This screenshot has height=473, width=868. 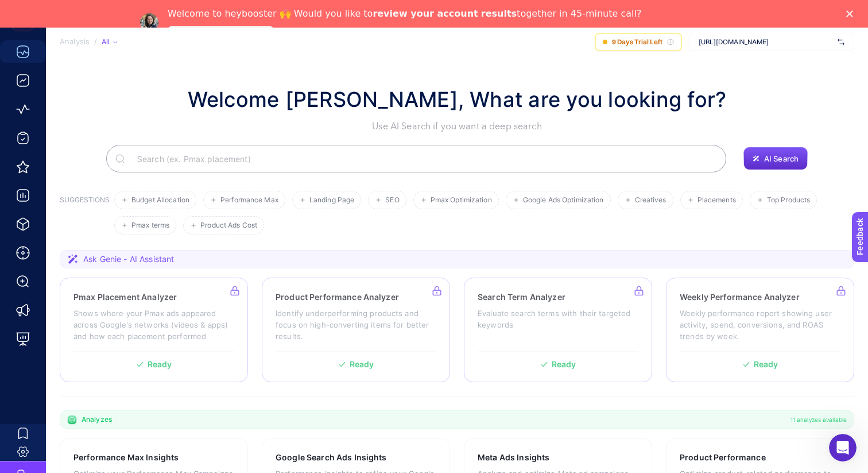 I want to click on span: 11 analyzes available, so click(x=818, y=420).